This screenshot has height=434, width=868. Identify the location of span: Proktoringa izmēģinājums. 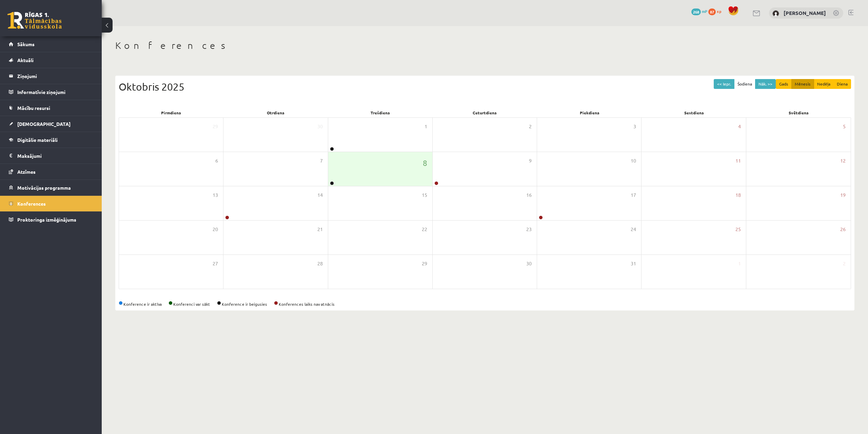
(47, 220).